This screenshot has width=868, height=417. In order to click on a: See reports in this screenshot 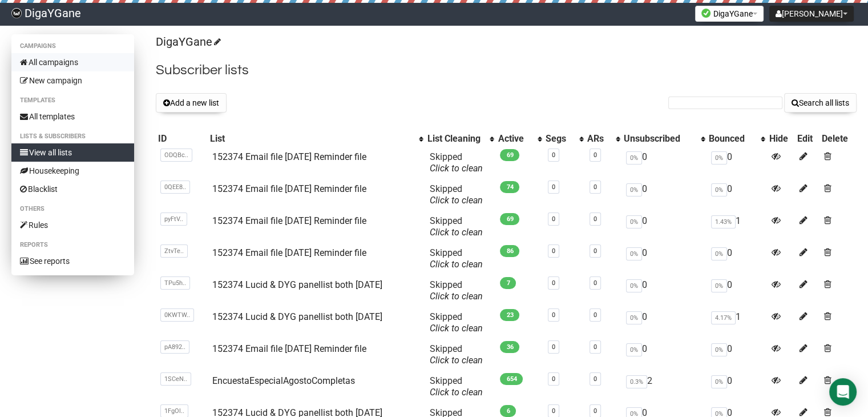, I will do `click(72, 261)`.